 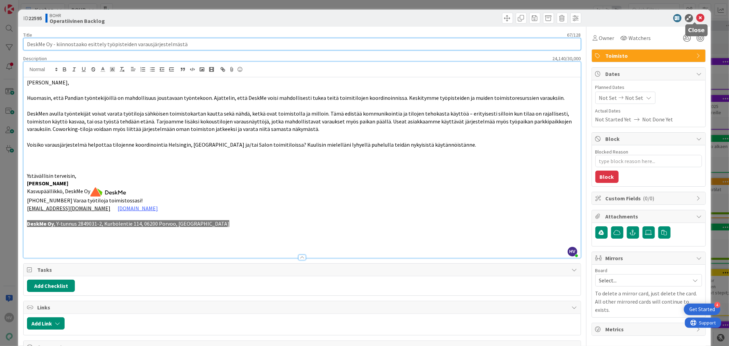 I want to click on span: Select..., so click(x=643, y=280).